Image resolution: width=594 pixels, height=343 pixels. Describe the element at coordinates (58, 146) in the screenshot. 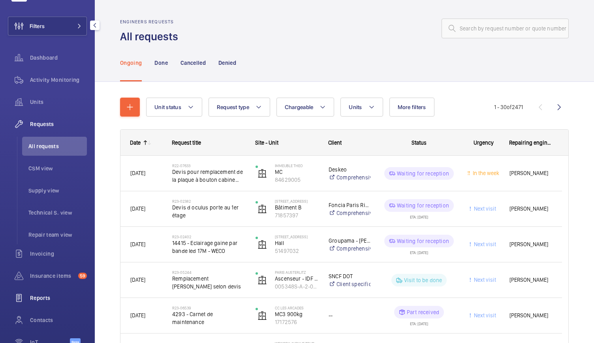

I see `span: All requests` at that location.